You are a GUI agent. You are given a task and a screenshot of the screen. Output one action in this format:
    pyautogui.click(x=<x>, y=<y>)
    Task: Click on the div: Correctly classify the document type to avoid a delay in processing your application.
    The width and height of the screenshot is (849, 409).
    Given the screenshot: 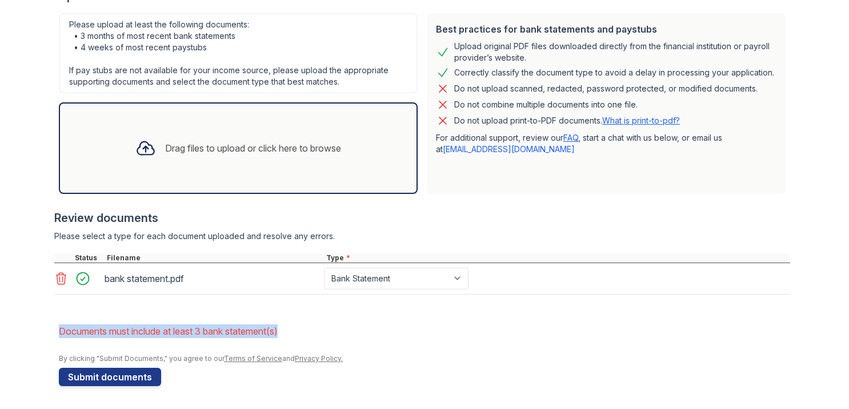 What is the action you would take?
    pyautogui.click(x=614, y=73)
    